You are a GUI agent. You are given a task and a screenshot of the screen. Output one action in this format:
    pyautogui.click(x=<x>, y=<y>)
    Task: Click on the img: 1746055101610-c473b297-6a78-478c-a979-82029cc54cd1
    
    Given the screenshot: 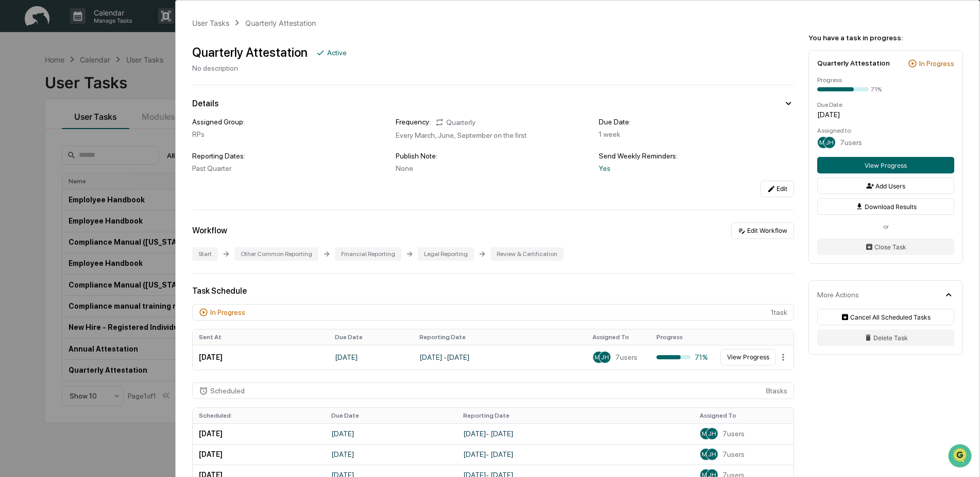 What is the action you would take?
    pyautogui.click(x=19, y=88)
    